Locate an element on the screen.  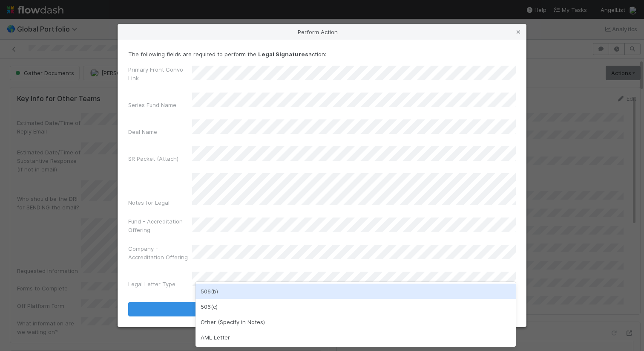
label: Company - Accreditation Offering is located at coordinates (160, 253).